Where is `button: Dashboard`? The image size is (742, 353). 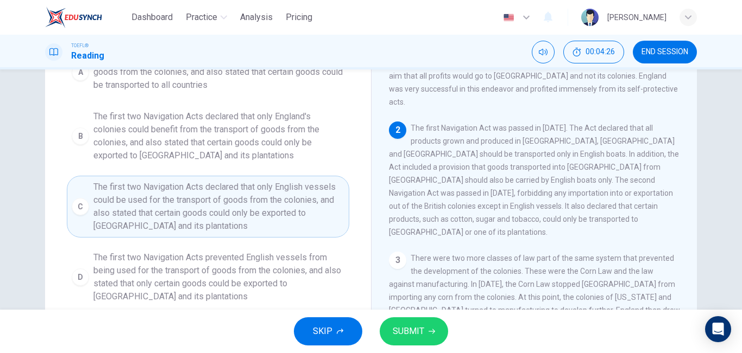 button: Dashboard is located at coordinates (152, 17).